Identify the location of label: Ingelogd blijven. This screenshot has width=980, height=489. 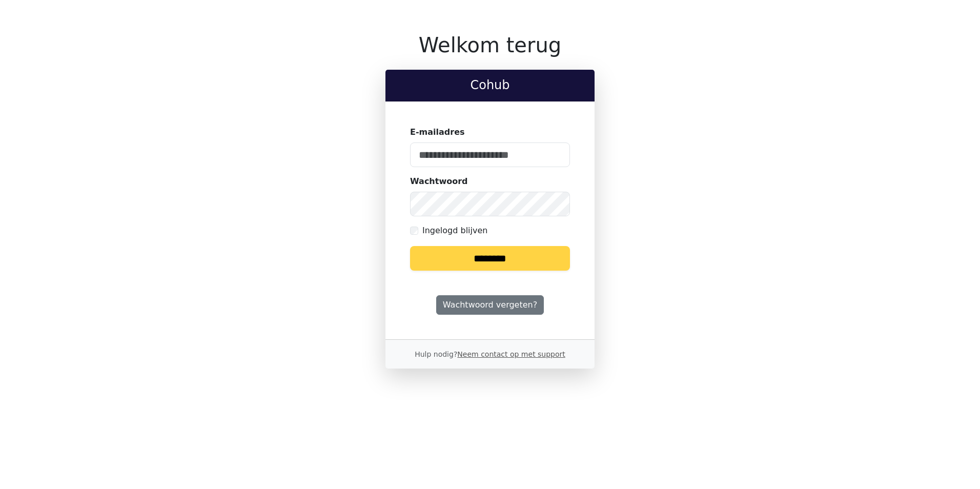
(454, 231).